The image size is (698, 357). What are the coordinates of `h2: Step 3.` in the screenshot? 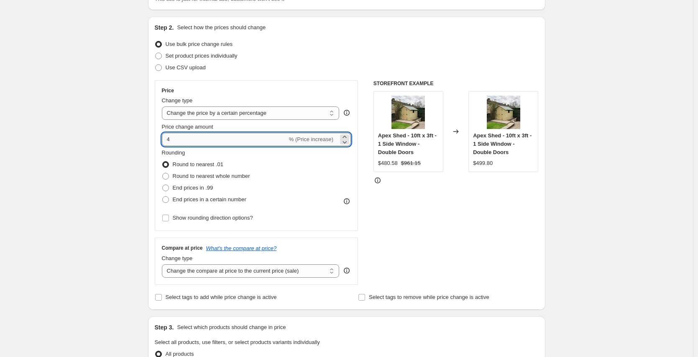 It's located at (164, 328).